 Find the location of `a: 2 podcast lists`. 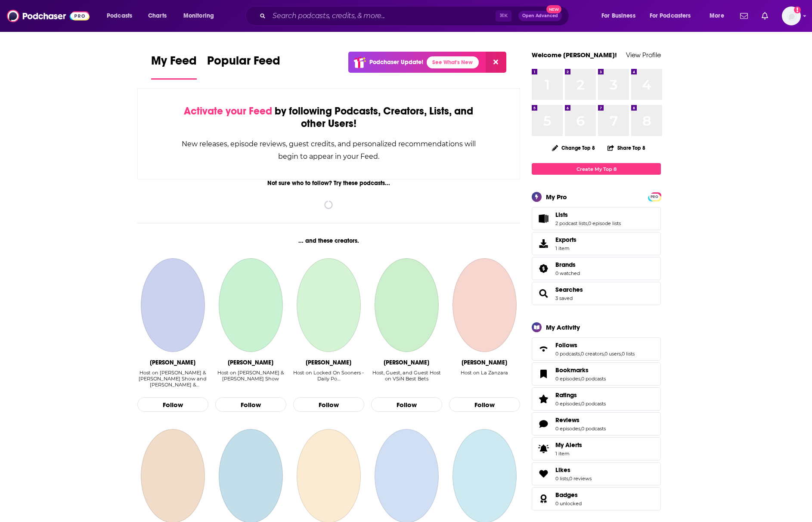

a: 2 podcast lists is located at coordinates (571, 223).